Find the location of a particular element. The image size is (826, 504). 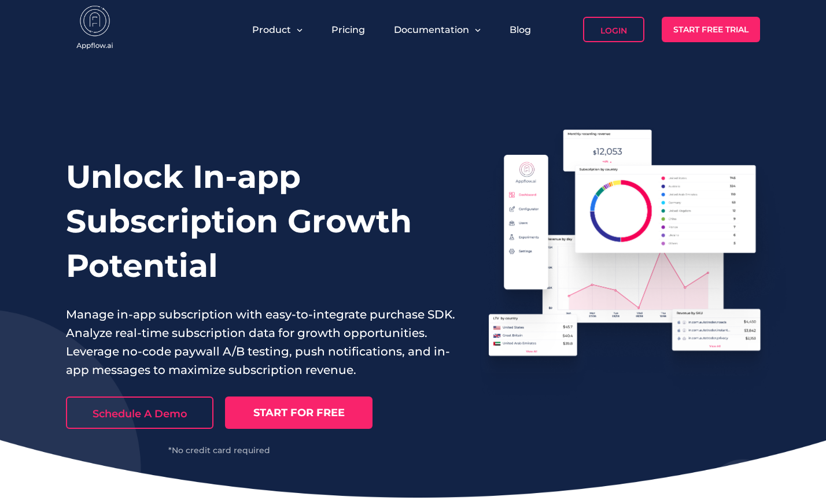

img: appflow.ai-logo is located at coordinates (95, 29).